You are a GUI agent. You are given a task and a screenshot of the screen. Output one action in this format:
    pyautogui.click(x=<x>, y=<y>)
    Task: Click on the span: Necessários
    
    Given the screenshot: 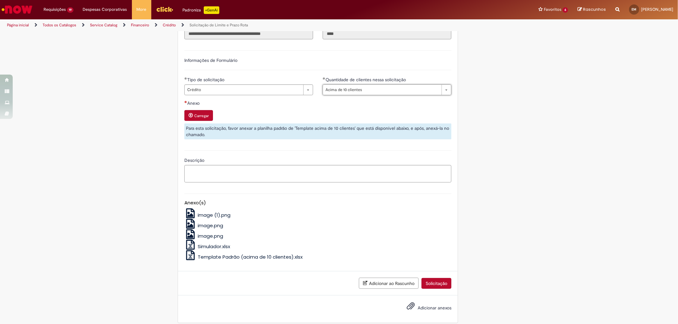 What is the action you would take?
    pyautogui.click(x=186, y=102)
    